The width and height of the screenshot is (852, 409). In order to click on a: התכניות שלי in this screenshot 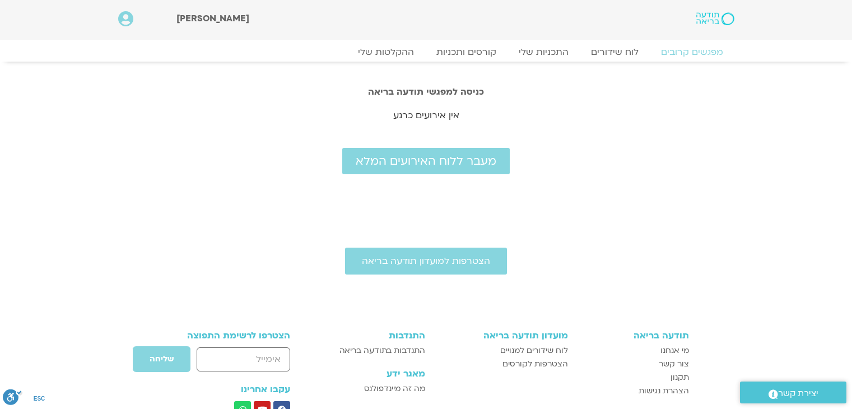, I will do `click(543, 52)`.